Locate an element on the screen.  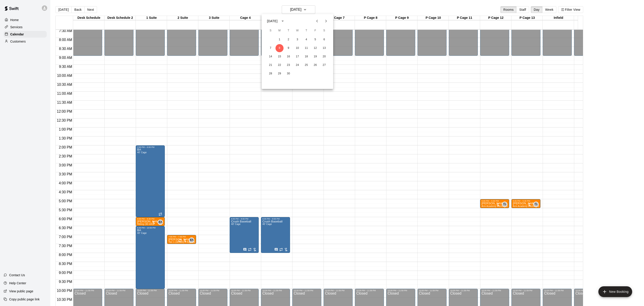
span: Thursday is located at coordinates (307, 31).